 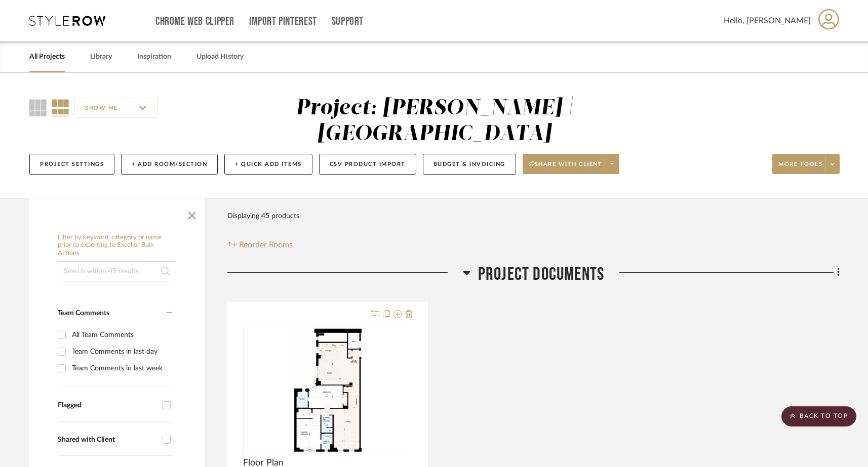 What do you see at coordinates (566, 168) in the screenshot?
I see `span: Share with client` at bounding box center [566, 168].